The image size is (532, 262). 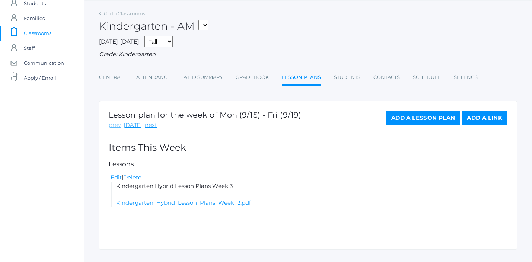 I want to click on a: Attendance, so click(x=154, y=77).